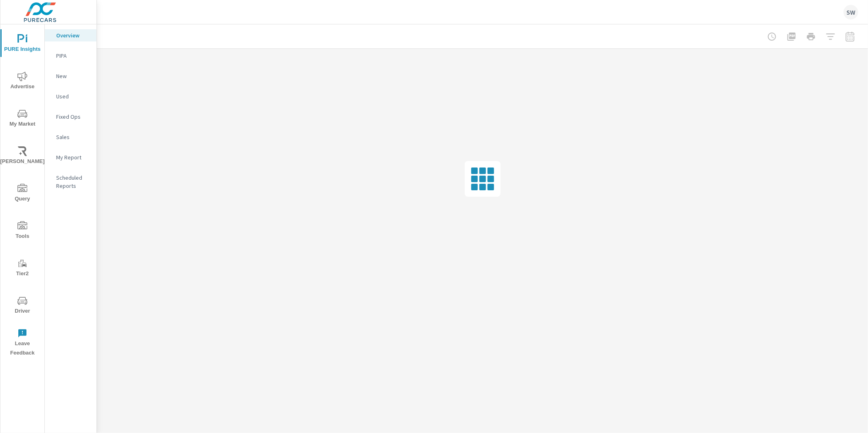 The image size is (868, 433). What do you see at coordinates (22, 193) in the screenshot?
I see `span: Query` at bounding box center [22, 193].